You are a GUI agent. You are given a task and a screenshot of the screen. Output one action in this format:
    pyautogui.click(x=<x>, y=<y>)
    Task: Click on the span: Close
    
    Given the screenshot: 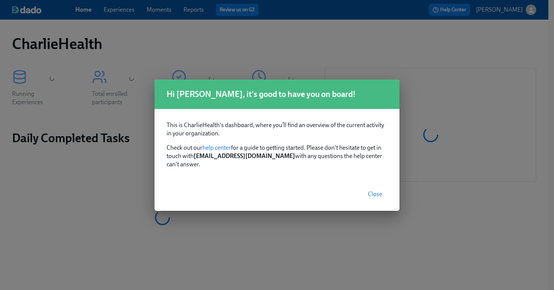 What is the action you would take?
    pyautogui.click(x=375, y=194)
    